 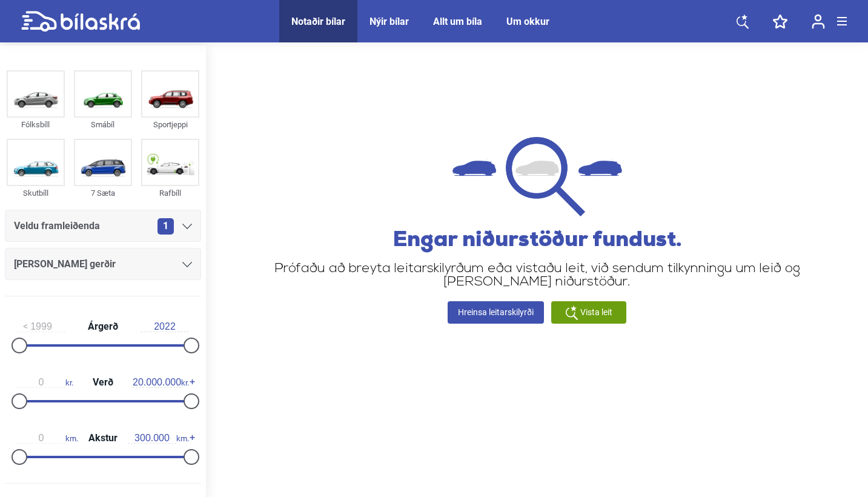 I want to click on img: not found, so click(x=537, y=176).